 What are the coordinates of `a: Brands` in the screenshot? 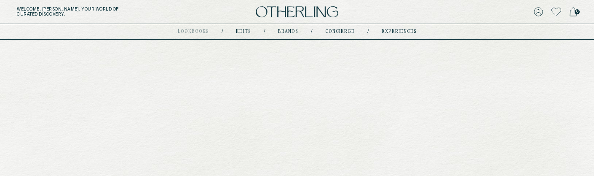 It's located at (288, 32).